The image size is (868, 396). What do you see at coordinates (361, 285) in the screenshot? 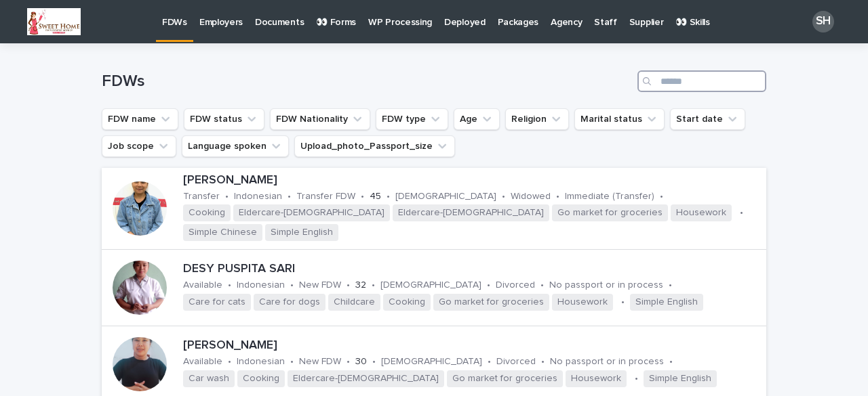
I see `p: 32` at bounding box center [361, 285].